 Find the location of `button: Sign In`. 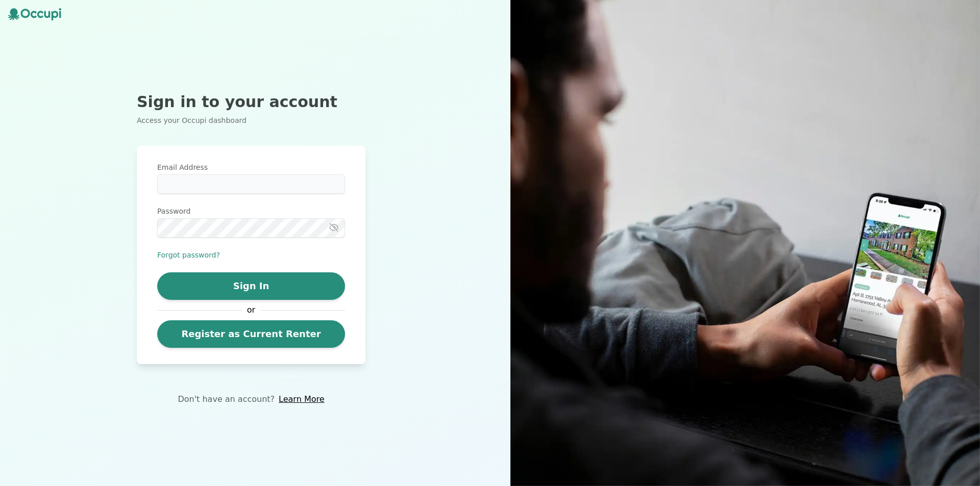

button: Sign In is located at coordinates (251, 286).